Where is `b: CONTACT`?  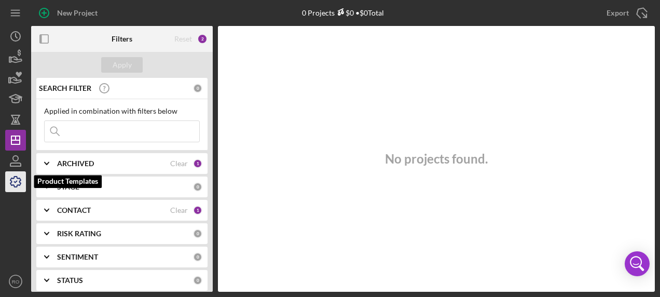 b: CONTACT is located at coordinates (74, 210).